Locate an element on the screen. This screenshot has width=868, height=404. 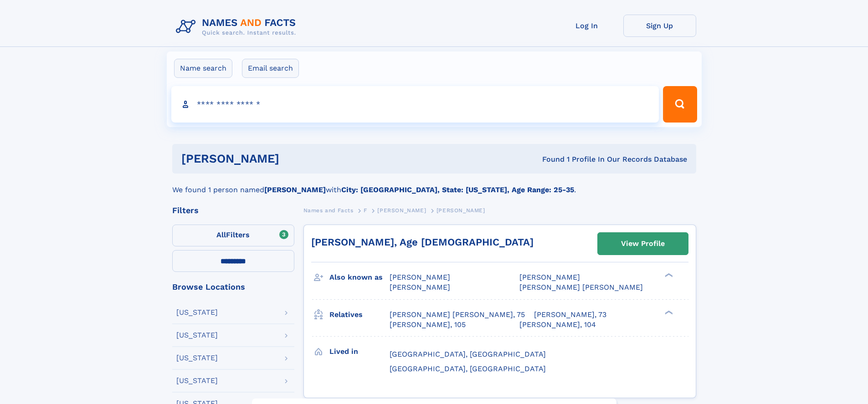
h3: Also known as is located at coordinates (359, 277).